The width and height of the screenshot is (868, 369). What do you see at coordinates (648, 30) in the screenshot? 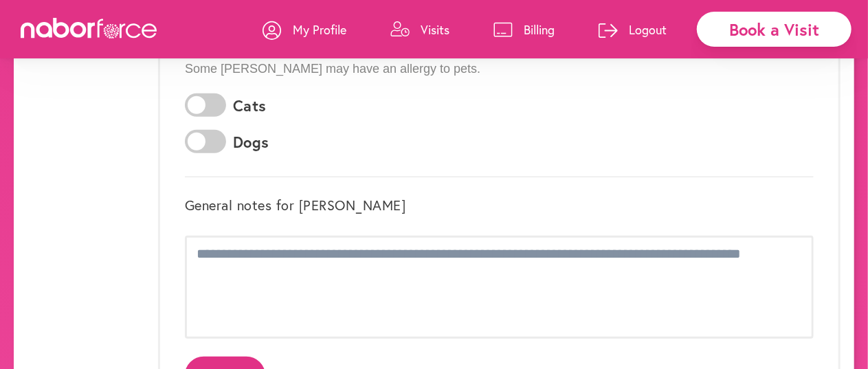
I see `p: Logout` at bounding box center [648, 30].